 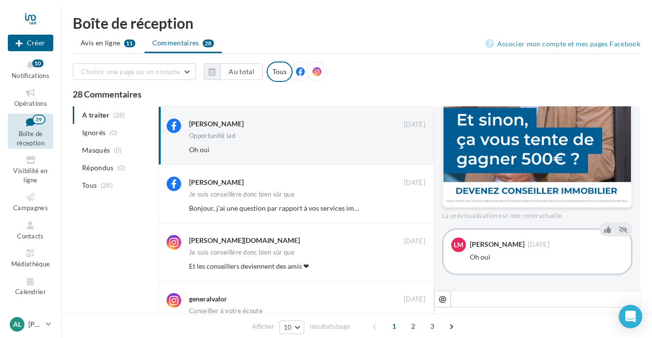 What do you see at coordinates (130, 71) in the screenshot?
I see `span: Choisir une page ou un compte` at bounding box center [130, 71].